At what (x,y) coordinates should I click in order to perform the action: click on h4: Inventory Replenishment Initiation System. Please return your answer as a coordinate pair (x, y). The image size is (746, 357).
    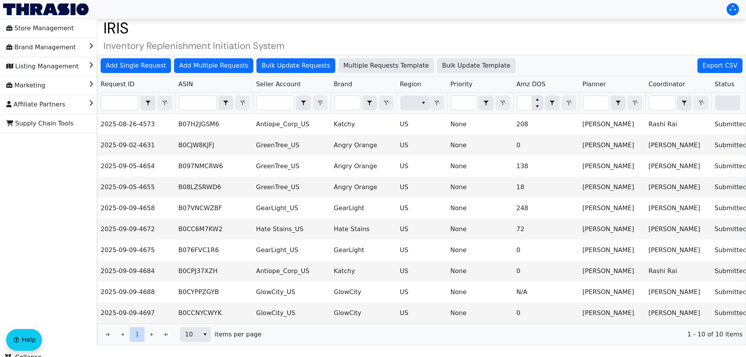
    Looking at the image, I should click on (421, 46).